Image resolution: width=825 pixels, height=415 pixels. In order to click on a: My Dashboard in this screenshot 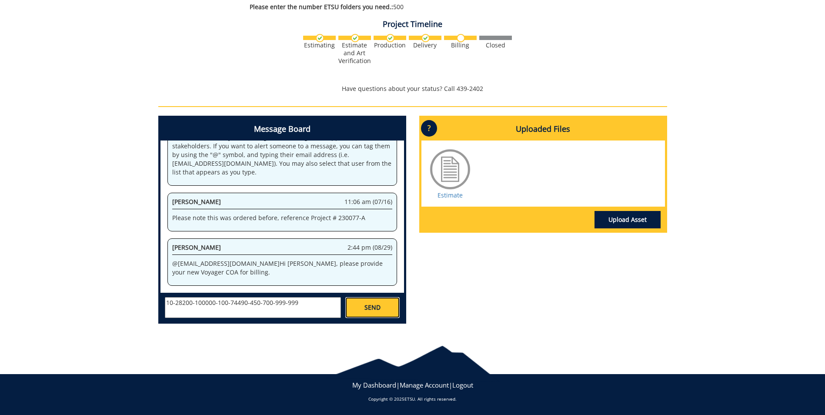, I will do `click(374, 385)`.